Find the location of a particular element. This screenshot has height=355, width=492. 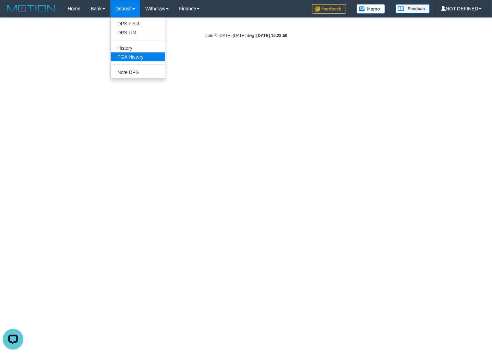

img: MOTION_logo.png is located at coordinates (31, 9).